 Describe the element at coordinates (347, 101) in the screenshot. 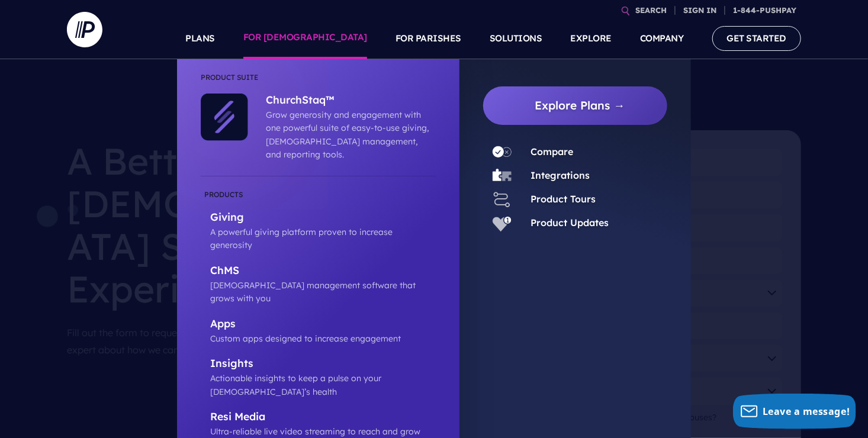

I see `p: ChurchStaq™` at that location.